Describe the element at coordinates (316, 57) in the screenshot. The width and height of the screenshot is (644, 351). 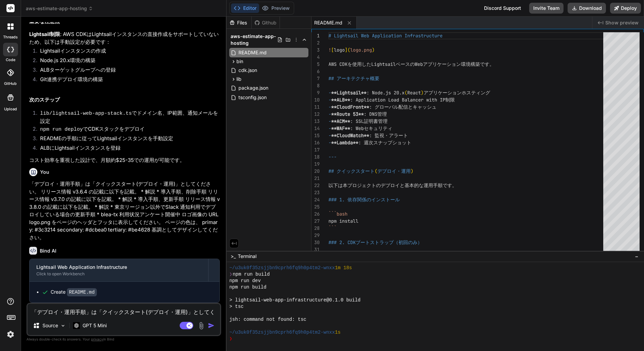
I see `div: 4` at that location.